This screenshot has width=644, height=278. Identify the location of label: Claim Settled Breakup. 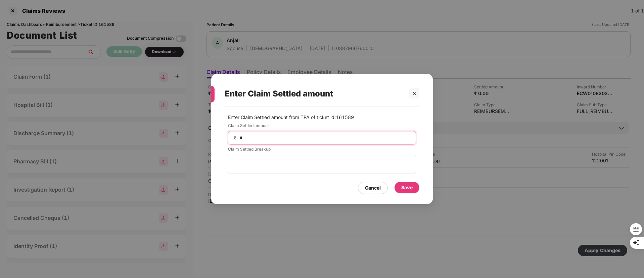
(322, 150).